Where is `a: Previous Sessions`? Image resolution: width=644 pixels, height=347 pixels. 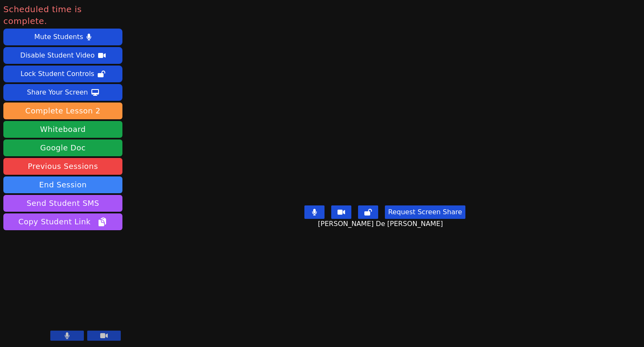 a: Previous Sessions is located at coordinates (63, 166).